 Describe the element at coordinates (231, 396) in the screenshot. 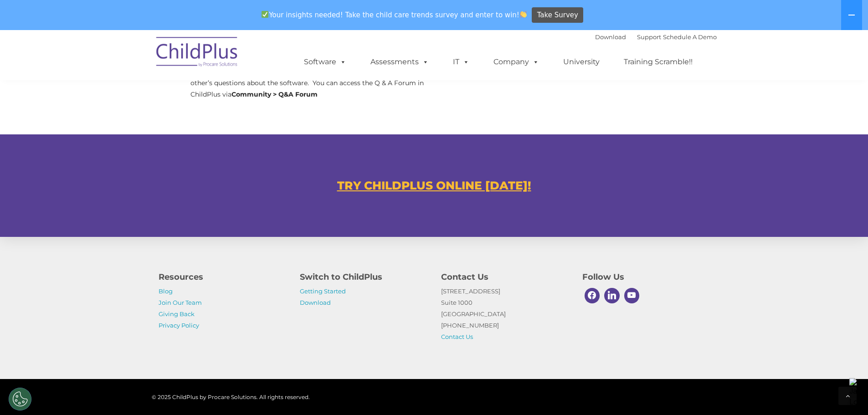

I see `span: © 2025 ChildPlus by Procare Solutions. All rights reserved.` at that location.